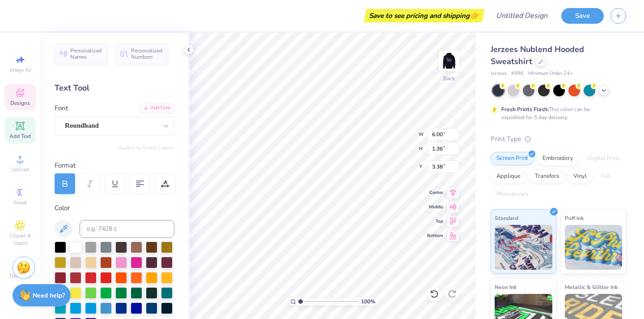 Image resolution: width=644 pixels, height=319 pixels. I want to click on input: Untitled Design, so click(521, 16).